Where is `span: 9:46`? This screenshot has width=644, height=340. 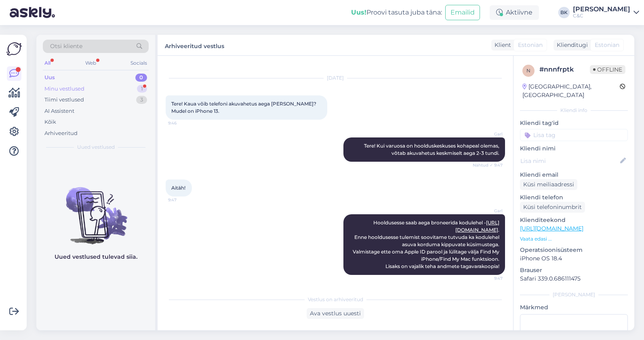 span: 9:46 is located at coordinates (183, 123).